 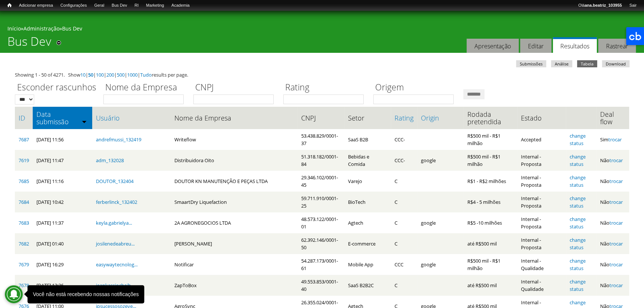 I want to click on a: Origin, so click(x=440, y=118).